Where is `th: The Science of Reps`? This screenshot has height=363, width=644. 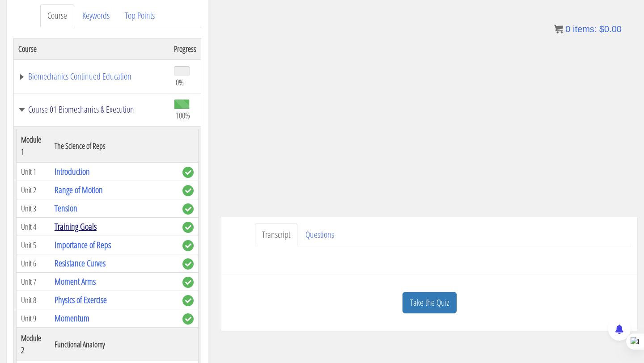 th: The Science of Reps is located at coordinates (114, 146).